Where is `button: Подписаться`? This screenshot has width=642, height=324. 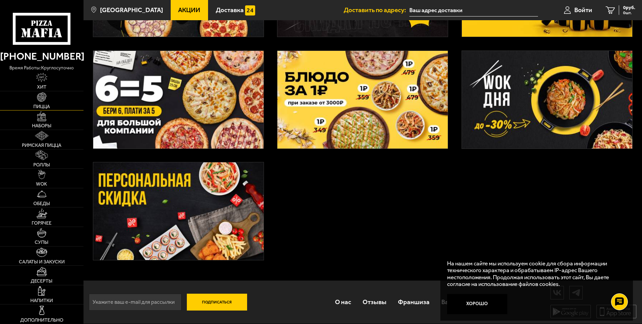
button: Подписаться is located at coordinates (217, 302).